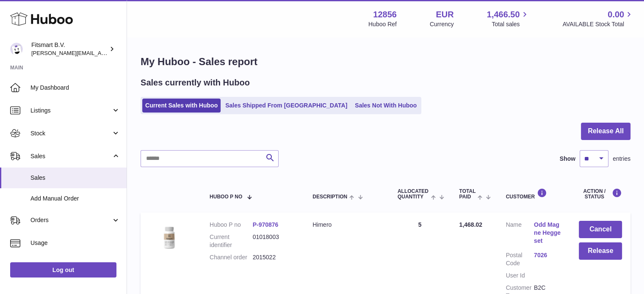 The height and width of the screenshot is (294, 644). What do you see at coordinates (600, 229) in the screenshot?
I see `button: Cancel` at bounding box center [600, 229].